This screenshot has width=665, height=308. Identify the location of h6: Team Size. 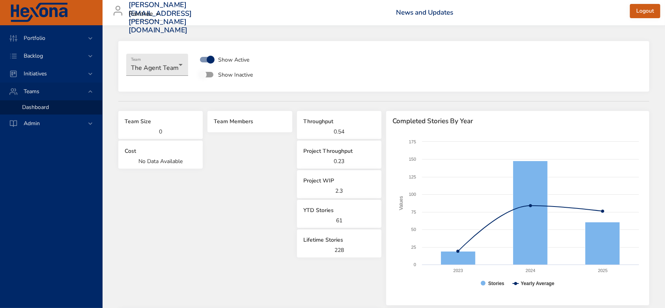
(161, 122).